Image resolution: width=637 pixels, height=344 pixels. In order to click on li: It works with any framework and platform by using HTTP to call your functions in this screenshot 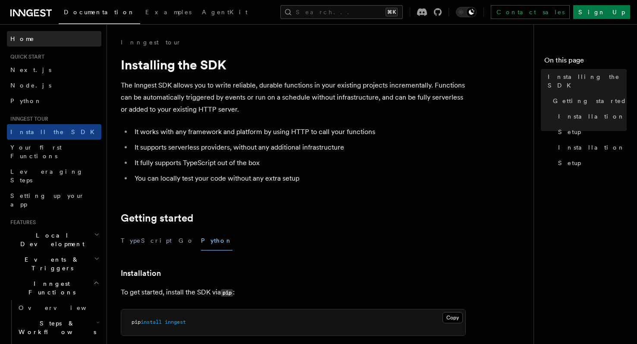, I will do `click(299, 132)`.